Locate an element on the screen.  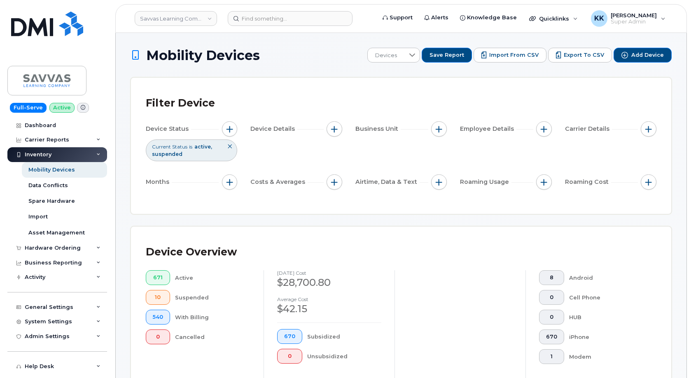
span: Save Report is located at coordinates (447, 55).